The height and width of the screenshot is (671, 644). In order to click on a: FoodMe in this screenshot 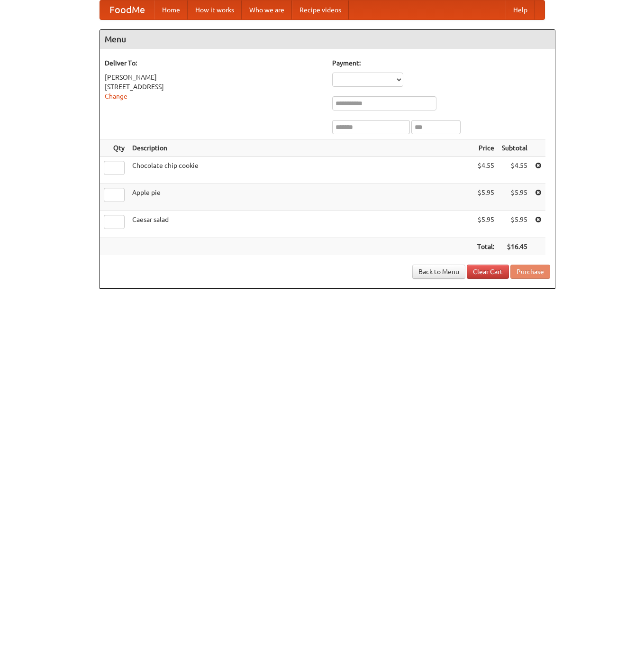, I will do `click(127, 10)`.